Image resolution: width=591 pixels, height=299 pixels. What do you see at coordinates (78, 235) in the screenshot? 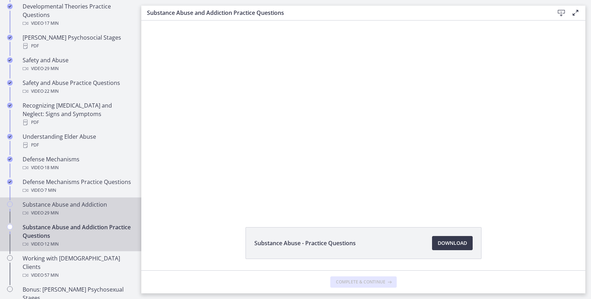
I see `div: Substance Abuse and Addiction Practice Questions` at bounding box center [78, 235].